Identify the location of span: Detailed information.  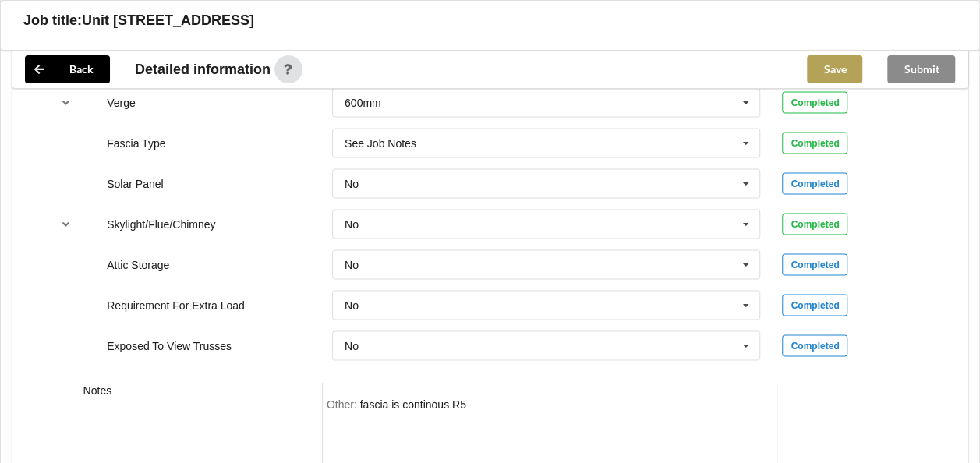
(203, 69).